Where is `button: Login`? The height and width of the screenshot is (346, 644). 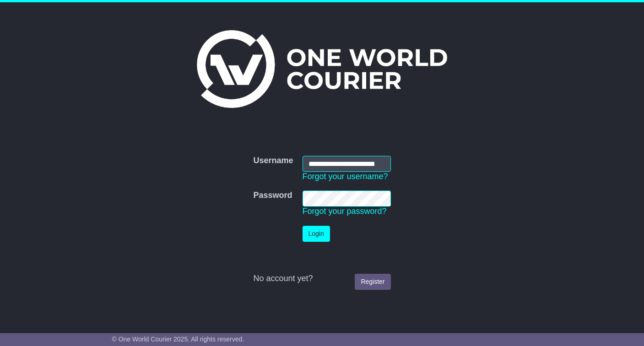
button: Login is located at coordinates (316, 234).